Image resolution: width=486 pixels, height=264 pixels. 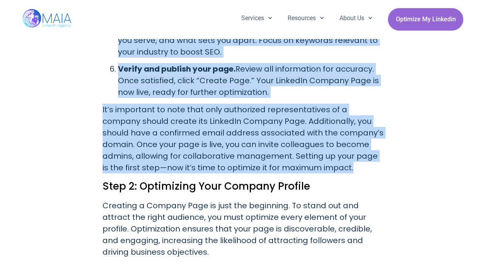 I want to click on h2: Step 2: Optimizing Your Company Profile, so click(x=243, y=186).